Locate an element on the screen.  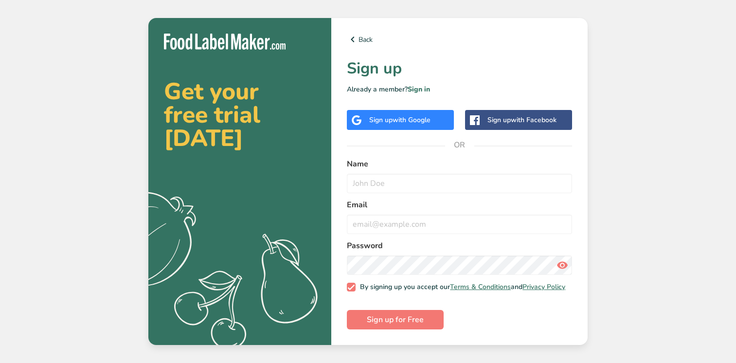
p: Already a member? is located at coordinates (459, 89).